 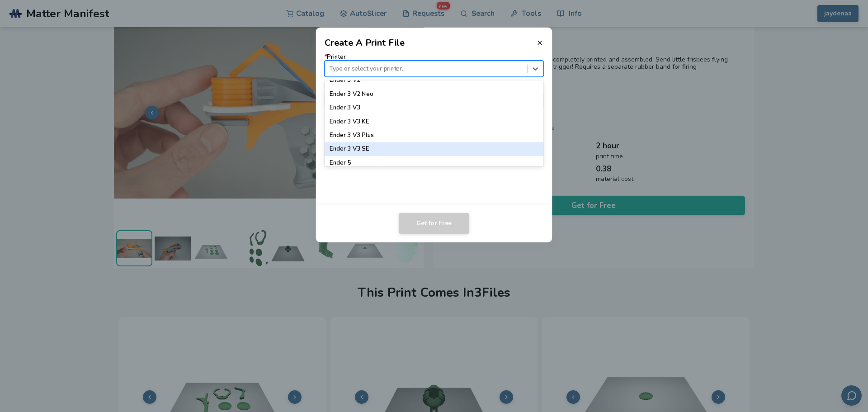 What do you see at coordinates (434, 163) in the screenshot?
I see `div: Ender 5` at bounding box center [434, 163].